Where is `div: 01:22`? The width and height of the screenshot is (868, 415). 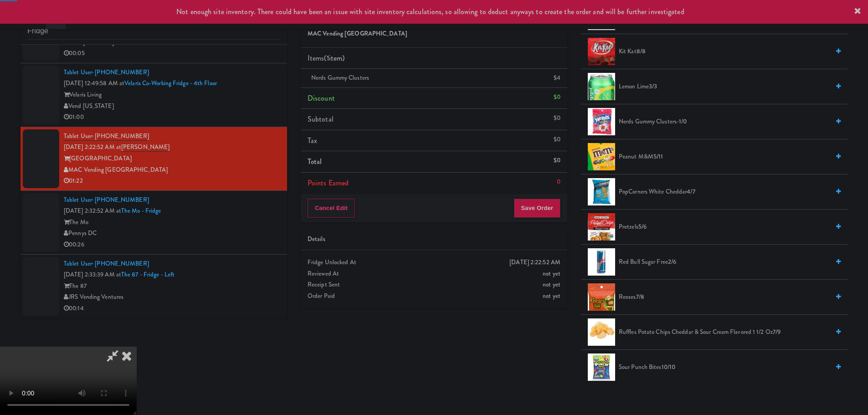
div: 01:22 is located at coordinates (172, 181).